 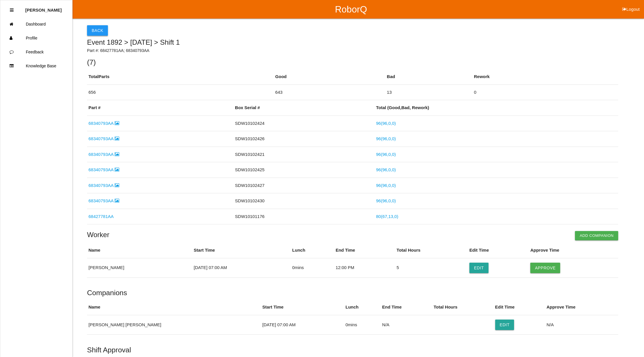 What do you see at coordinates (352, 350) in the screenshot?
I see `h5: Shift Approval` at bounding box center [352, 350].